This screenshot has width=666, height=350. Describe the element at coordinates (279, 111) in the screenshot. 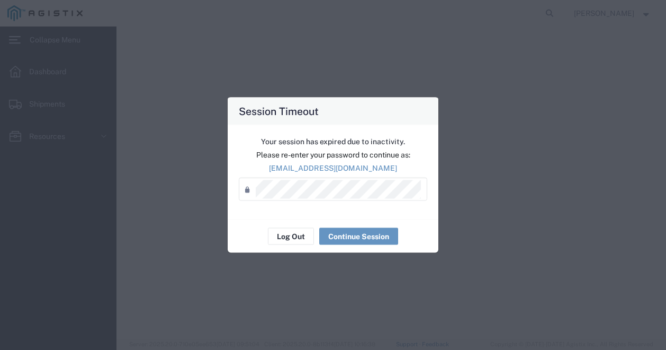

I see `h4: Session Timeout` at that location.